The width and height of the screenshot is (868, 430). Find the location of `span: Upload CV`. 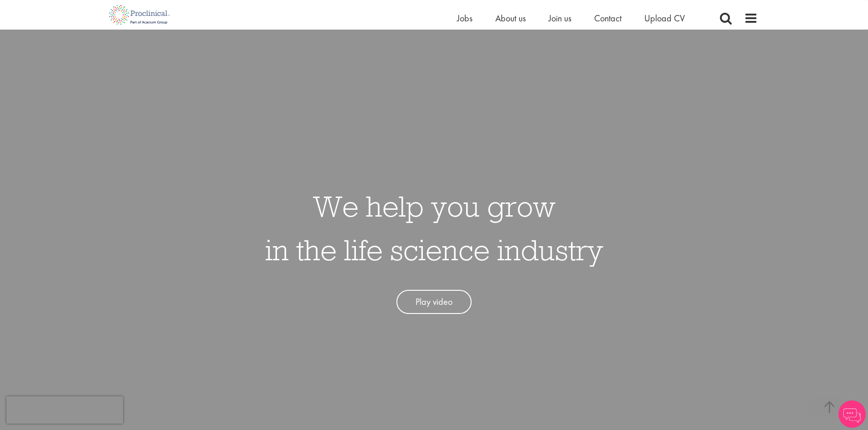

span: Upload CV is located at coordinates (665, 18).